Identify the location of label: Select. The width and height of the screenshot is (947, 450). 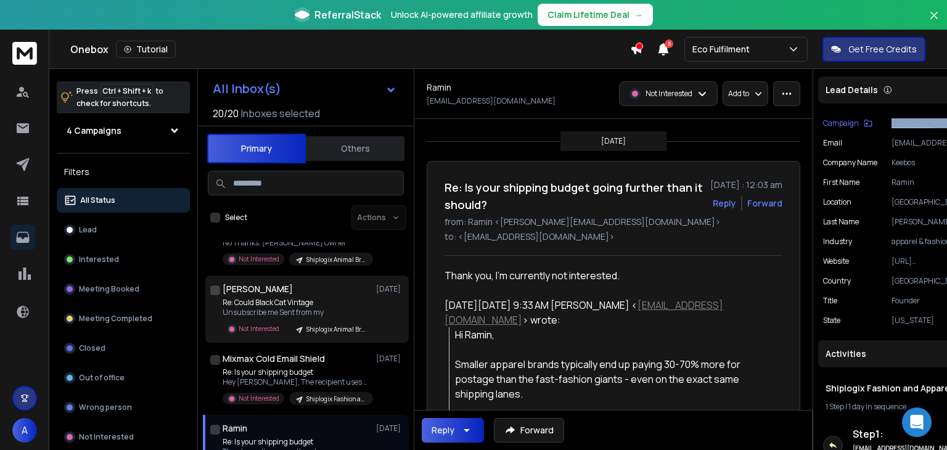
(236, 218).